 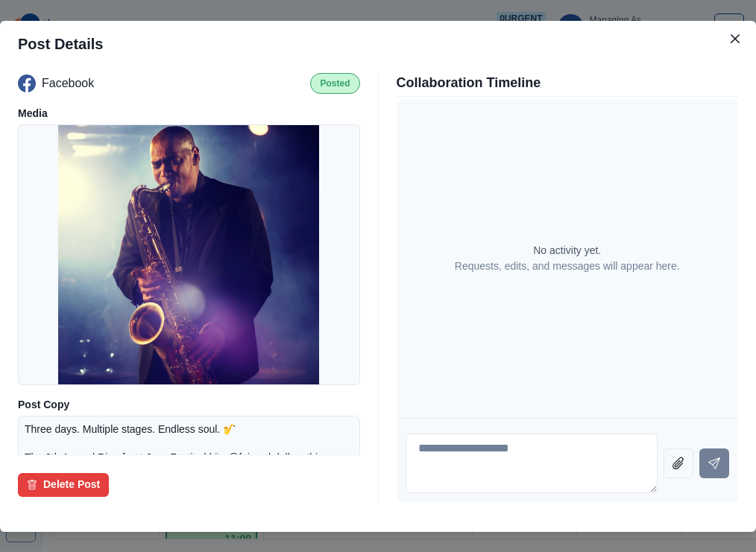 I want to click on button: Send message, so click(x=714, y=463).